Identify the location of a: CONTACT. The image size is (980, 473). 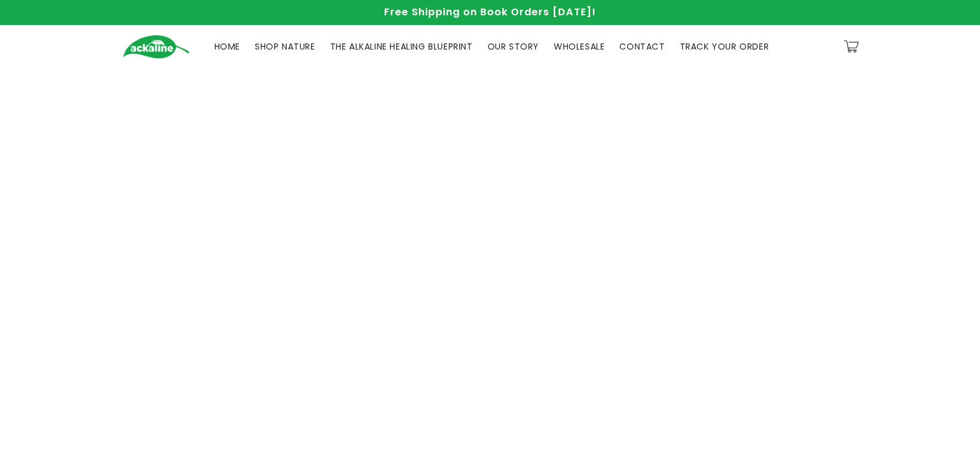
(642, 46).